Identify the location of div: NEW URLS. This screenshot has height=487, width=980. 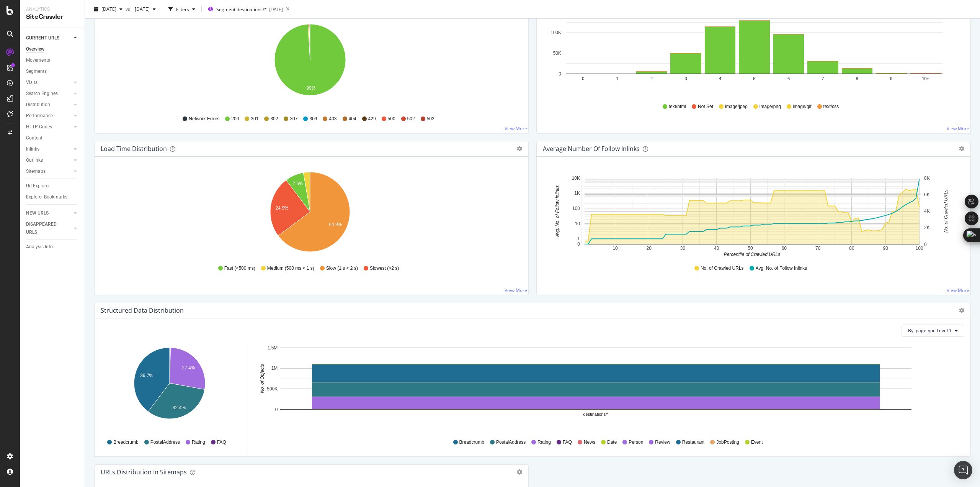
(37, 213).